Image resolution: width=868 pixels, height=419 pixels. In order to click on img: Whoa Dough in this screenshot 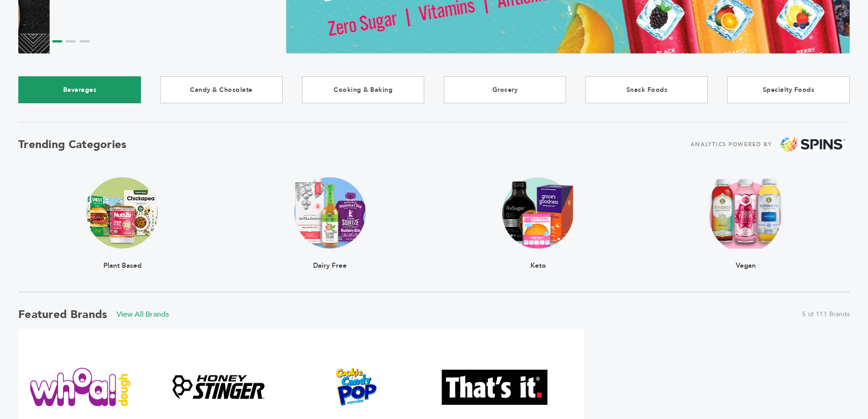, I will do `click(80, 387)`.